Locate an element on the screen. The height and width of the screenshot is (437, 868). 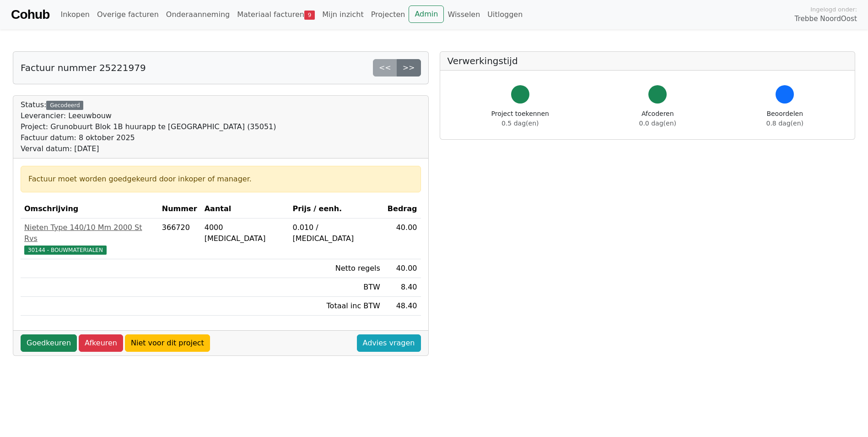
span: 0.5 dag(en) is located at coordinates (520, 123).